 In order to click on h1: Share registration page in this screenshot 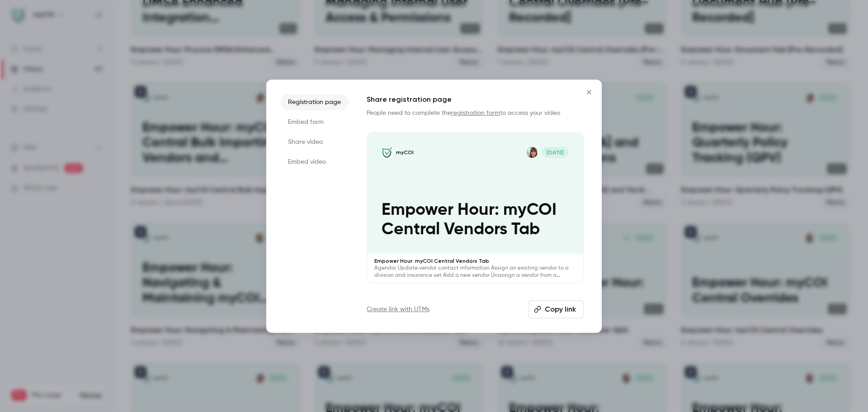, I will do `click(475, 99)`.